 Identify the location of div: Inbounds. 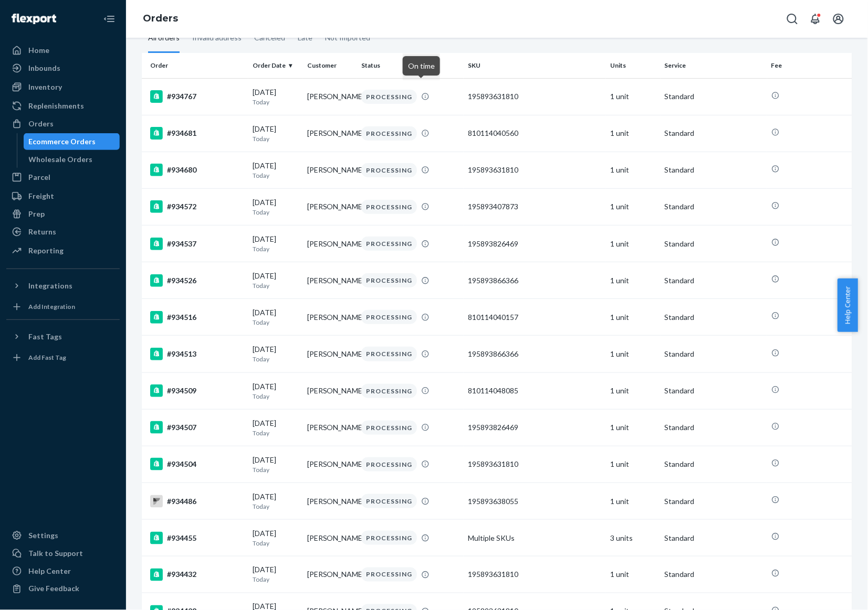
(44, 69).